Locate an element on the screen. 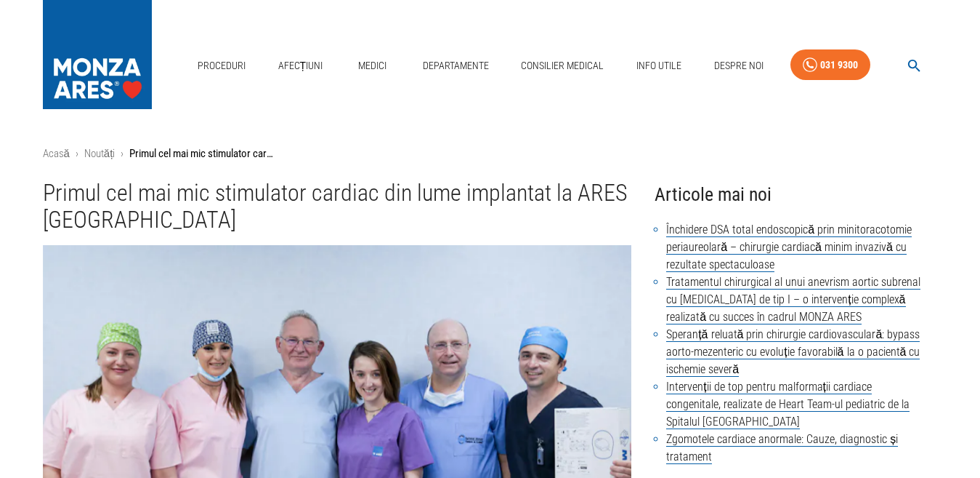  a: Afecțiuni is located at coordinates (301, 66).